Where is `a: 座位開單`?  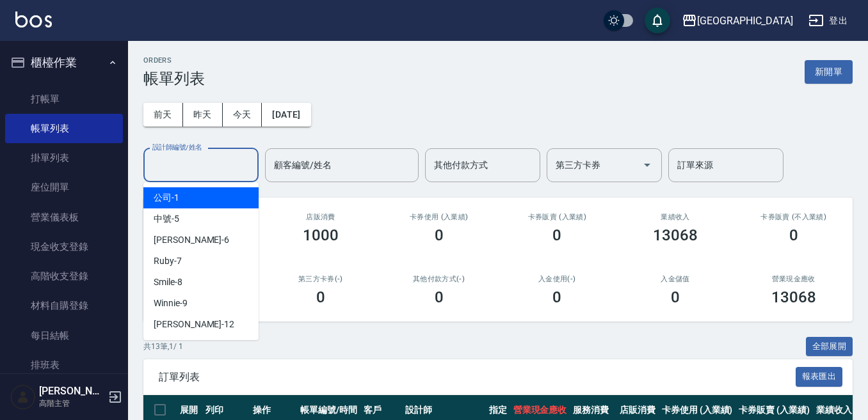 a: 座位開單 is located at coordinates (64, 187).